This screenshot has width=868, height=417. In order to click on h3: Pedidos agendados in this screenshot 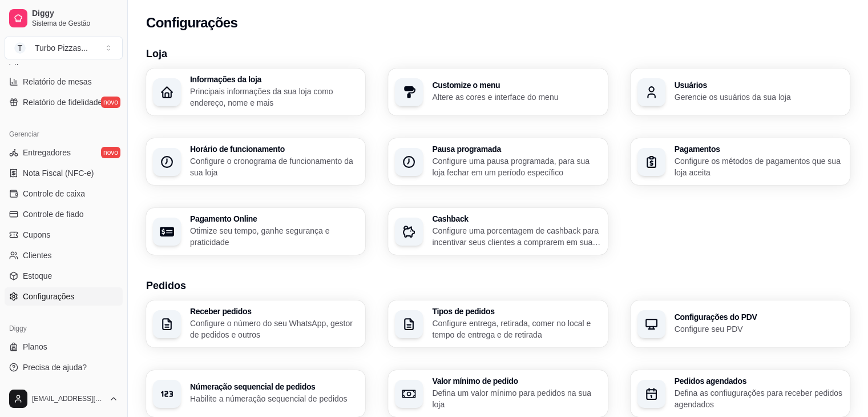, I will do `click(759, 381)`.